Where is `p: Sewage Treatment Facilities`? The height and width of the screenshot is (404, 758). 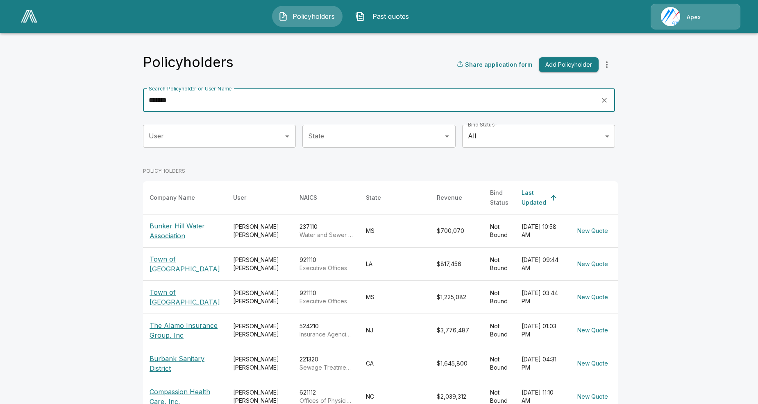
p: Sewage Treatment Facilities is located at coordinates (326, 368).